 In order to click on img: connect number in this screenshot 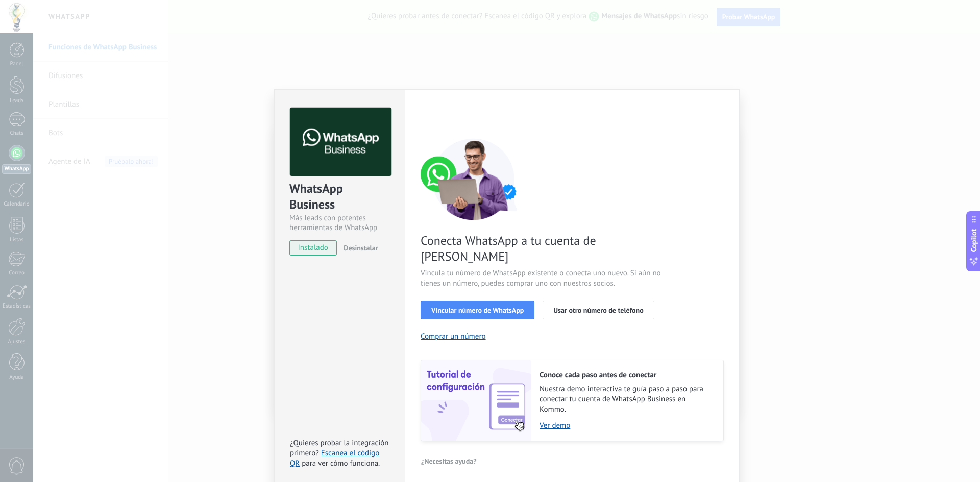, I will do `click(474, 179)`.